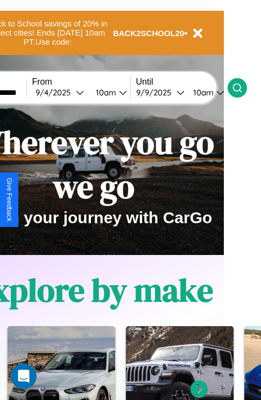 The image size is (261, 400). Describe the element at coordinates (60, 92) in the screenshot. I see `button: 9/4/2025` at that location.